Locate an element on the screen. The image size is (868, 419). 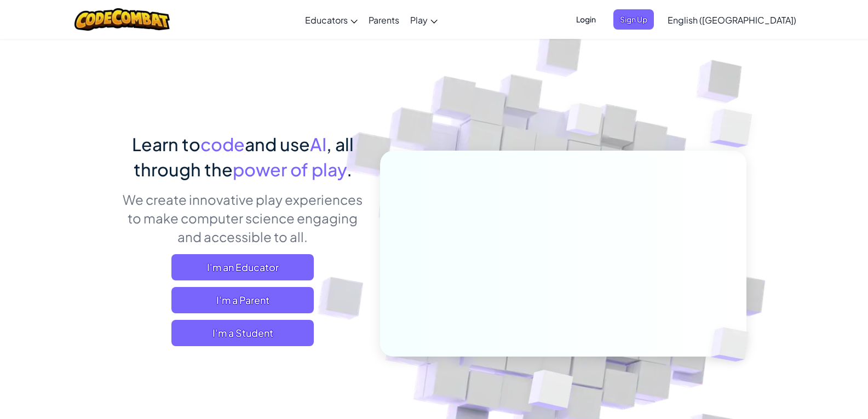
span: code is located at coordinates (222, 144).